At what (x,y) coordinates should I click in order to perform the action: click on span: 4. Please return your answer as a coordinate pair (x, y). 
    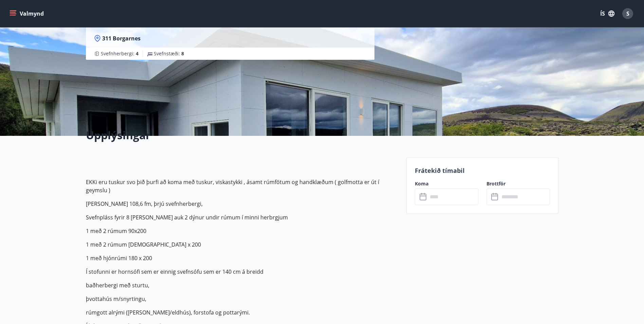
    Looking at the image, I should click on (137, 53).